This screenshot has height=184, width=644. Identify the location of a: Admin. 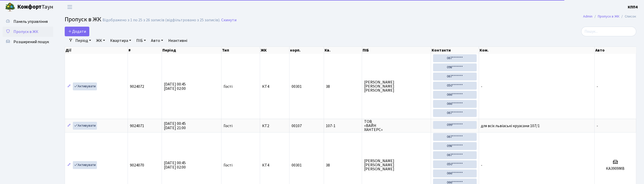
(588, 16).